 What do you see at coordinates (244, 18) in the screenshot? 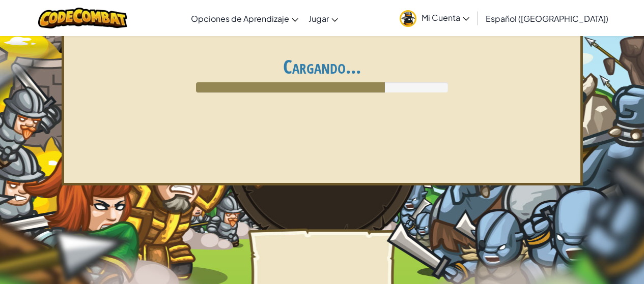
I see `a: Opciones de Aprendizaje` at bounding box center [244, 18].